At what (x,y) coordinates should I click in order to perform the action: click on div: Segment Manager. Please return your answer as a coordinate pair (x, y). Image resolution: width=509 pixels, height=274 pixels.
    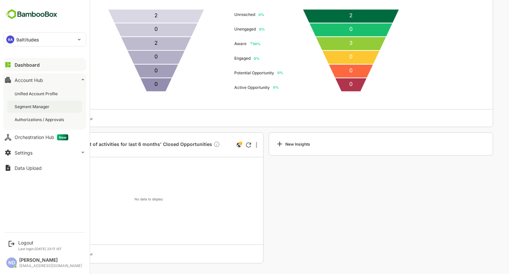
    Looking at the image, I should click on (32, 106).